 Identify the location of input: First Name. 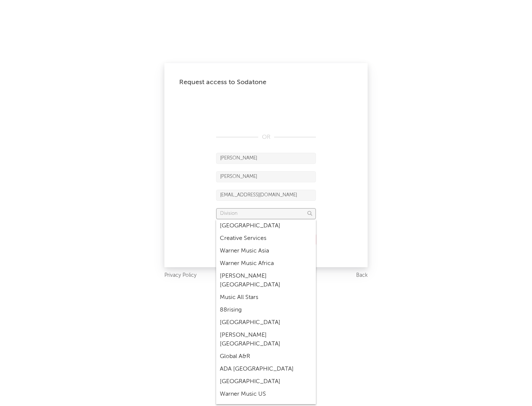
(266, 158).